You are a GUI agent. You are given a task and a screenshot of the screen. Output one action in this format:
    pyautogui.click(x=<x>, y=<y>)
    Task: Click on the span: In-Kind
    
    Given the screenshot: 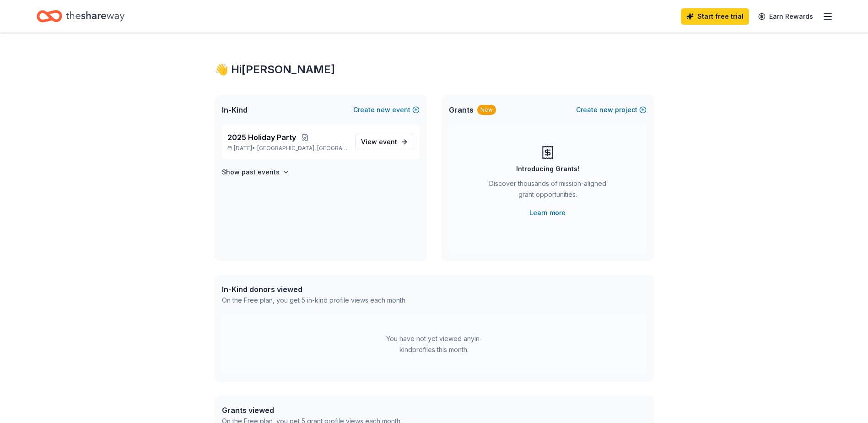 What is the action you would take?
    pyautogui.click(x=234, y=110)
    